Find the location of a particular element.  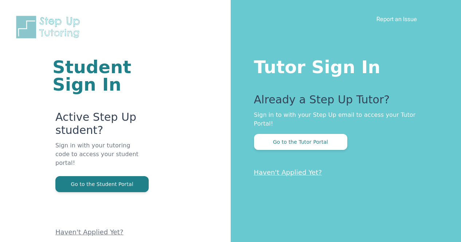

p: Sign in to with your Step Up email to access your Tutor Portal! is located at coordinates (343, 120).